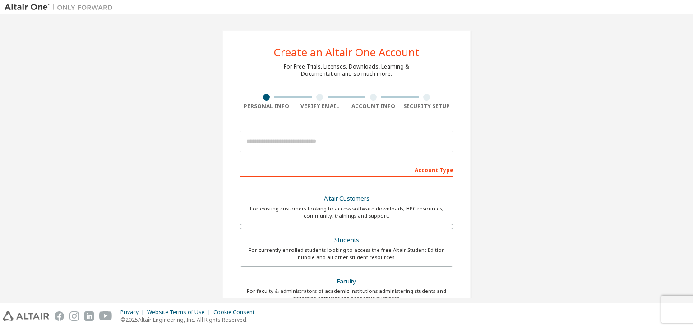 The width and height of the screenshot is (693, 329). What do you see at coordinates (347, 52) in the screenshot?
I see `div: Create an Altair One Account` at bounding box center [347, 52].